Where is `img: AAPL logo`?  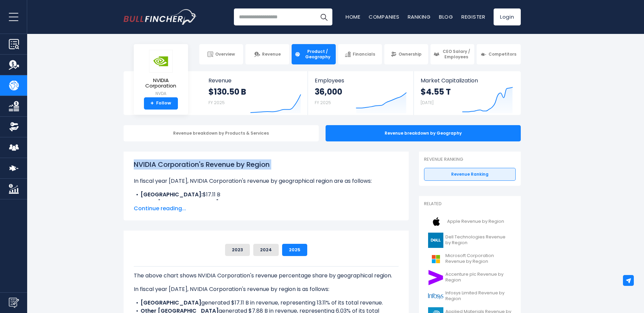
img: AAPL logo is located at coordinates (437, 222).